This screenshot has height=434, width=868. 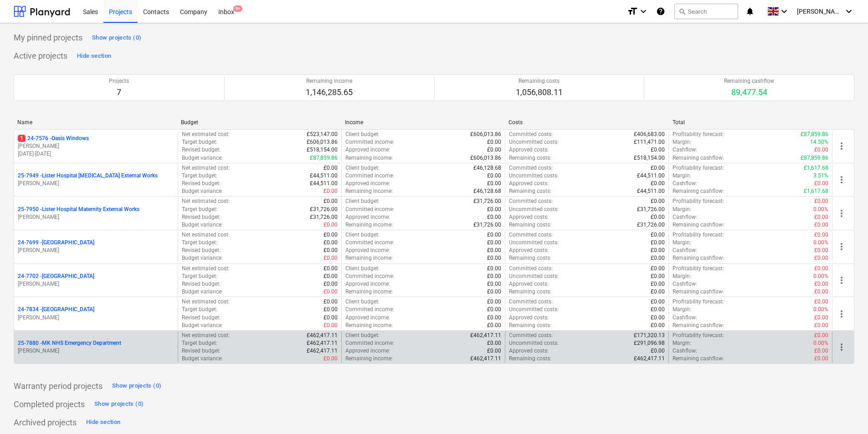 What do you see at coordinates (816, 191) in the screenshot?
I see `p: £1,617.68` at bounding box center [816, 191].